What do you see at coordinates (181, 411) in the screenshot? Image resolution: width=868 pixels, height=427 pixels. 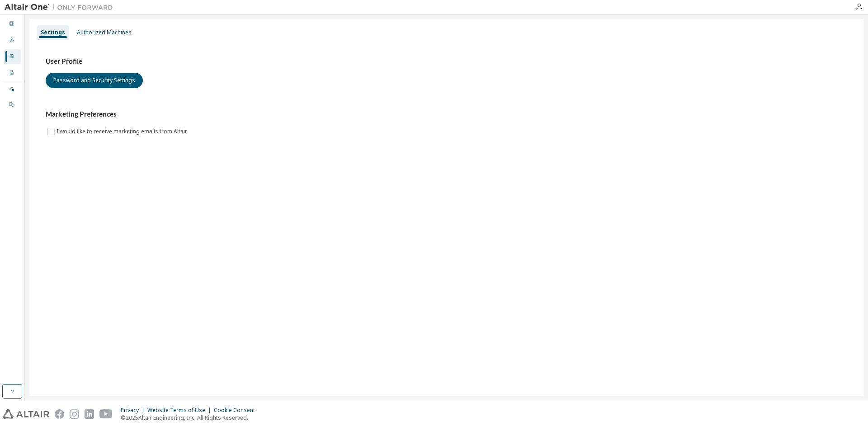 I see `div: Website Terms of Use` at bounding box center [181, 411].